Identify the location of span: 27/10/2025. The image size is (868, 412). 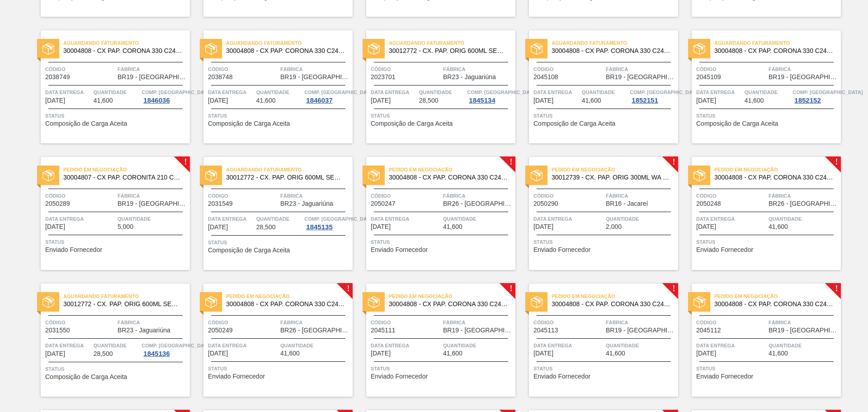
(55, 226).